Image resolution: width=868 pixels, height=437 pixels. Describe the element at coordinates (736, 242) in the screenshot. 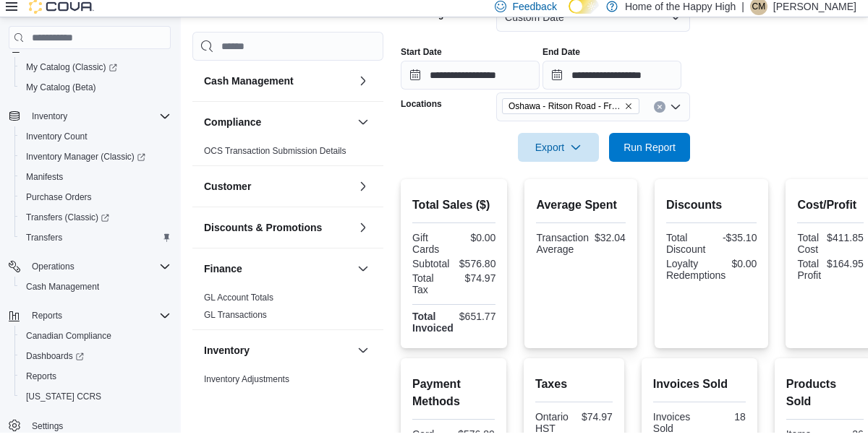

I see `div: -$35.10` at that location.